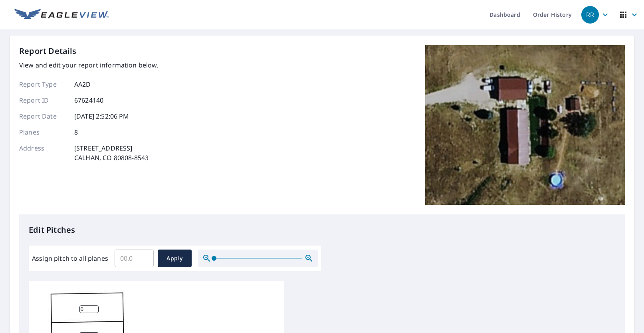 This screenshot has height=333, width=644. What do you see at coordinates (83, 84) in the screenshot?
I see `p: AA2D` at bounding box center [83, 84].